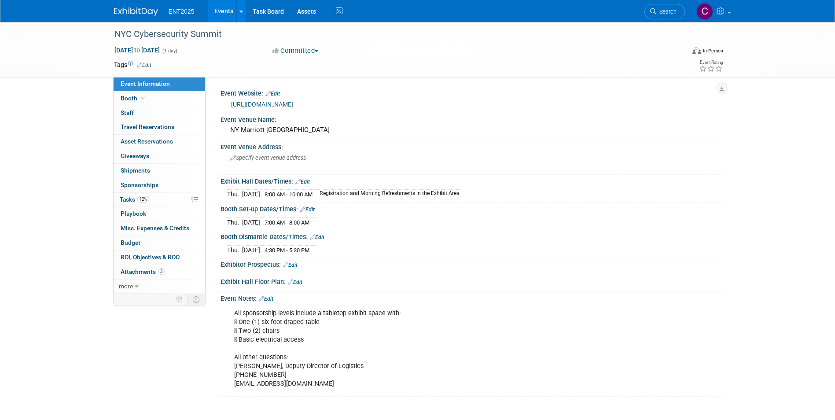 The width and height of the screenshot is (835, 420). Describe the element at coordinates (127, 113) in the screenshot. I see `span: Staff` at that location.